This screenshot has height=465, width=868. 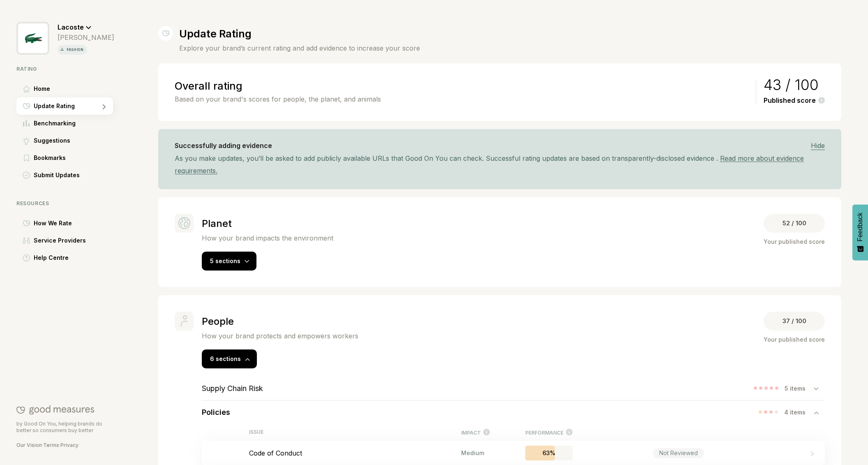 What do you see at coordinates (65, 69) in the screenshot?
I see `div: Rating` at bounding box center [65, 69].